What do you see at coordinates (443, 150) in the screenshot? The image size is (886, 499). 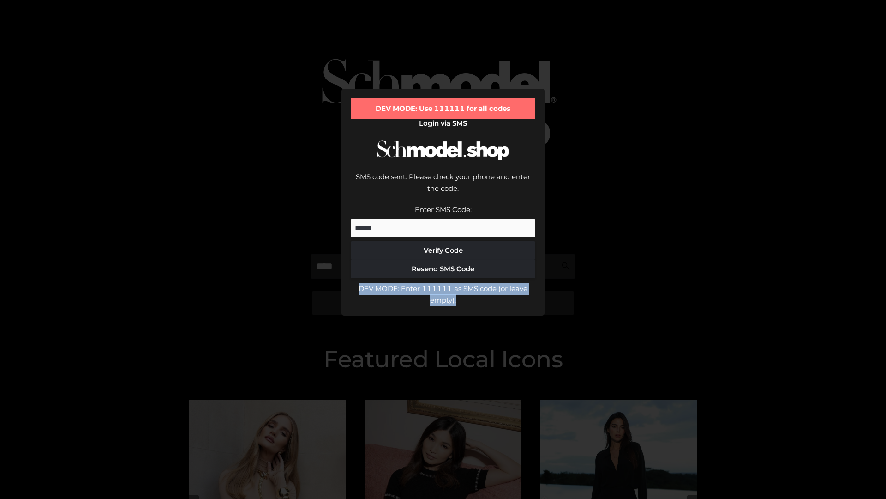 I see `img: Schmodel Logo` at bounding box center [443, 150].